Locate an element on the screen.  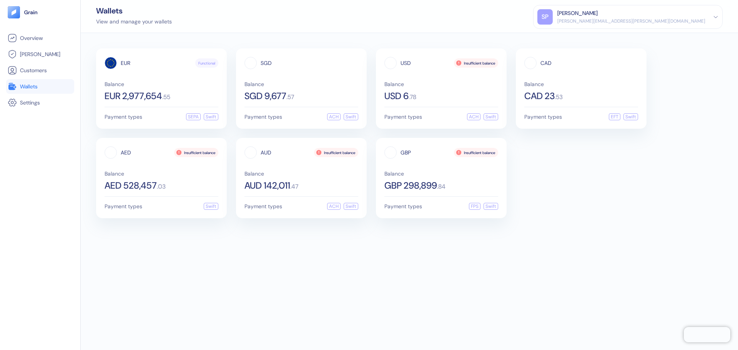
span: Customers is located at coordinates (33, 70).